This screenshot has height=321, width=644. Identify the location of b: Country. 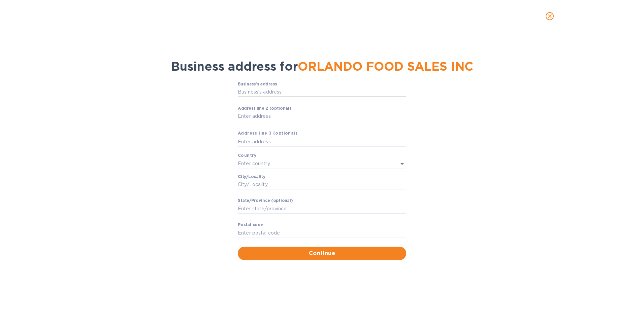
(247, 155).